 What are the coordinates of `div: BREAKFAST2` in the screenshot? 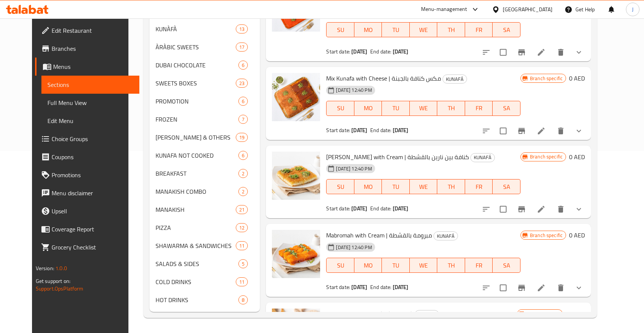 It's located at (204, 174).